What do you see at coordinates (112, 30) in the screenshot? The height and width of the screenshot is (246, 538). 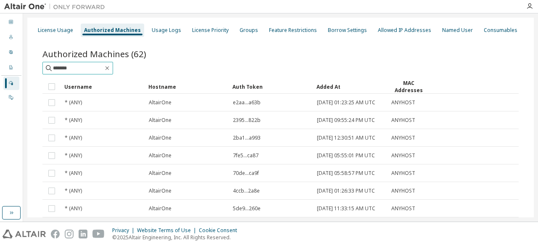 I see `div: Authorized Machines` at bounding box center [112, 30].